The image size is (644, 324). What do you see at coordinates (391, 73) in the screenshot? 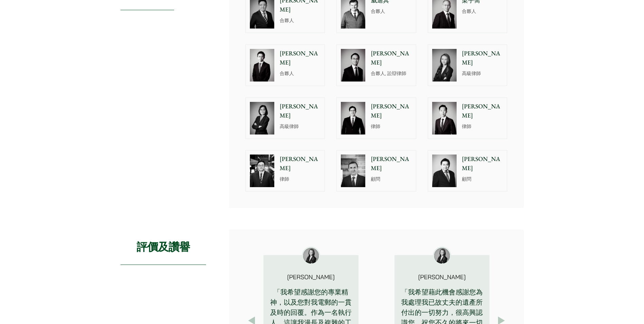
I see `p: 合夥人, 訟辯律師` at bounding box center [391, 73].